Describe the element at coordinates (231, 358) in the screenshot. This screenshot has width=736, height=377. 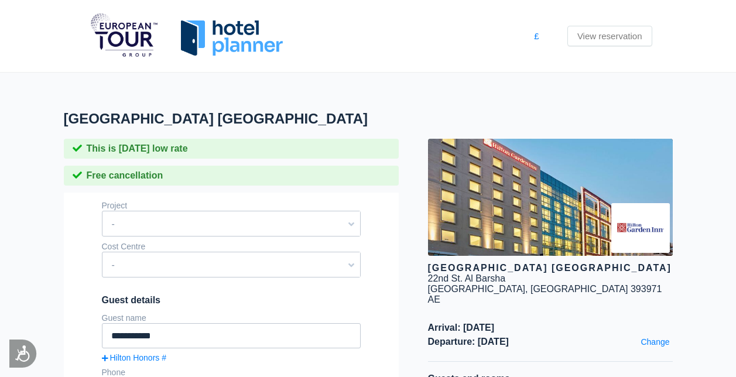
I see `a: Hilton Honors #` at that location.